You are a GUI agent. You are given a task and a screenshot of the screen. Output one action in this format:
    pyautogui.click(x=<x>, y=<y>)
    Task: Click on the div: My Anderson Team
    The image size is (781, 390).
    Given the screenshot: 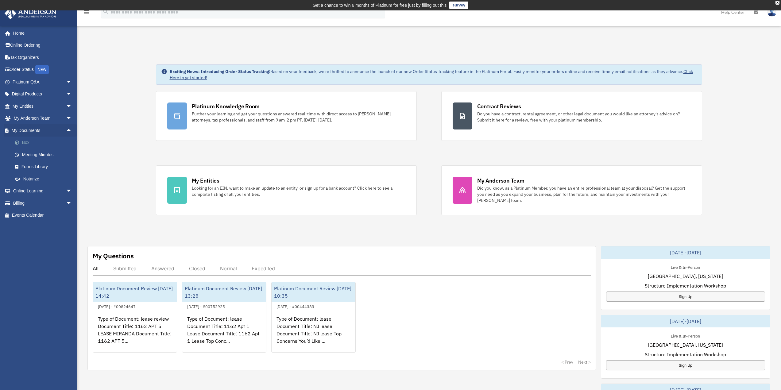 What is the action you would take?
    pyautogui.click(x=501, y=180)
    